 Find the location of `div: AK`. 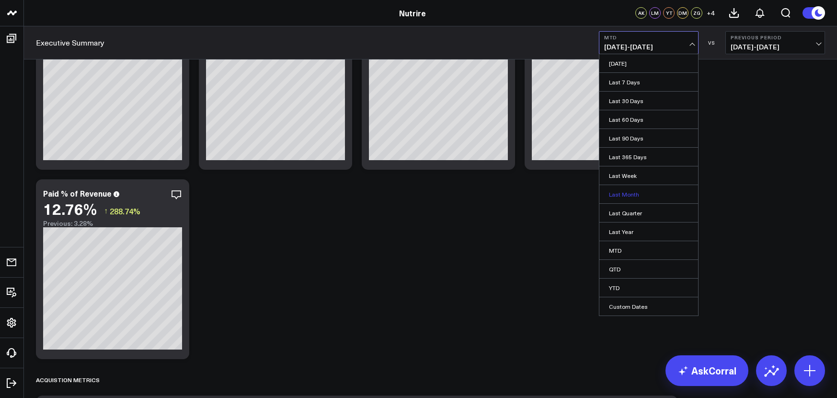

div: AK is located at coordinates (641, 13).